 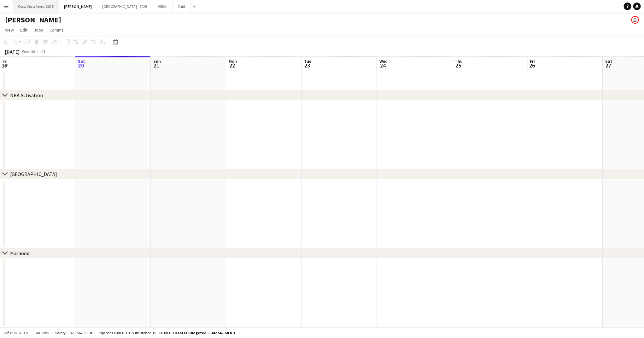 What do you see at coordinates (635, 20) in the screenshot?
I see `app-user-avatar: Kate Oliveros` at bounding box center [635, 20].